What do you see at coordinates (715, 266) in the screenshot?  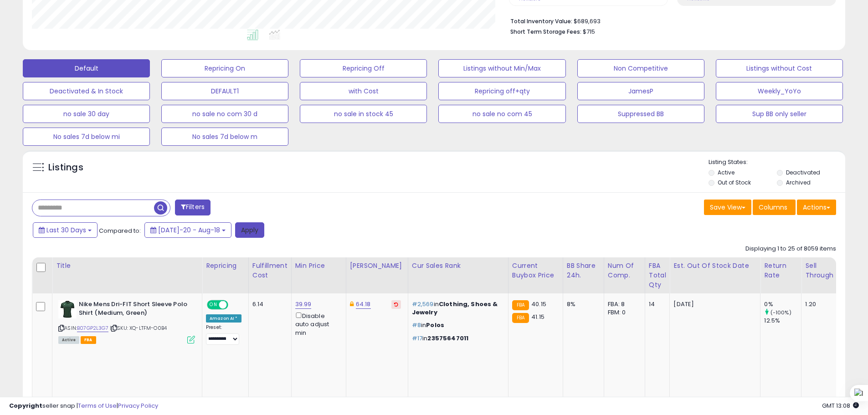 I see `div: Est. Out Of Stock Date` at bounding box center [715, 266].